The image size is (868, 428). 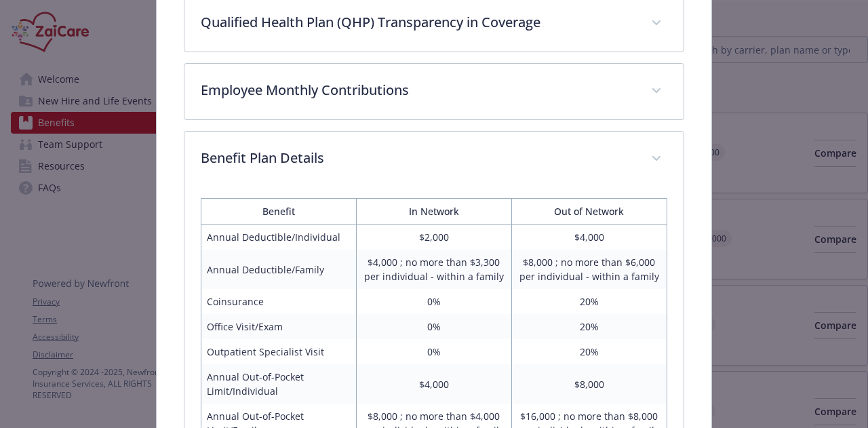 I want to click on div: Employee Monthly Contributions, so click(x=434, y=91).